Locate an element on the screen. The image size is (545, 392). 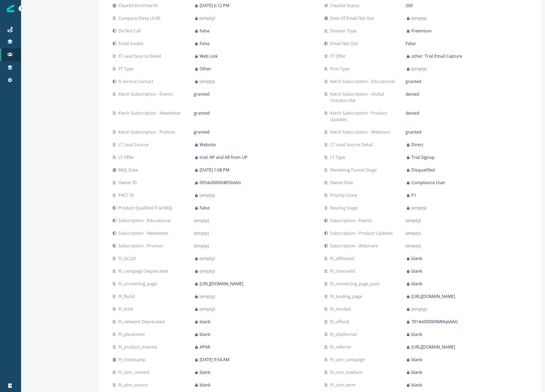
p: Subscription - Educational is located at coordinates (146, 221).